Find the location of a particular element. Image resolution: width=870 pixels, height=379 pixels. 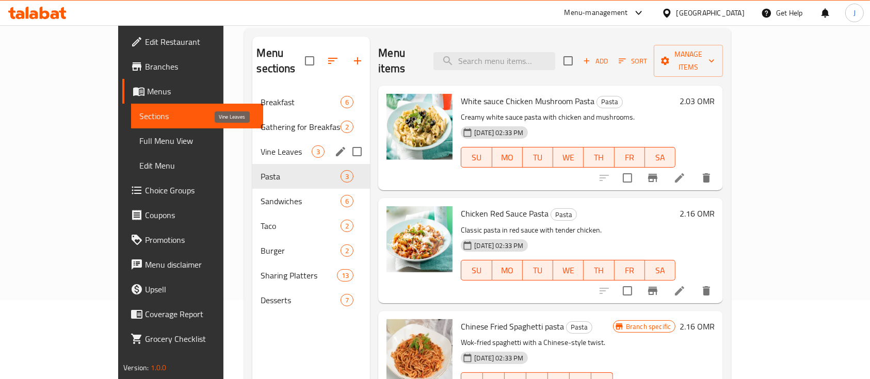

span: Manage items is located at coordinates (689, 61).